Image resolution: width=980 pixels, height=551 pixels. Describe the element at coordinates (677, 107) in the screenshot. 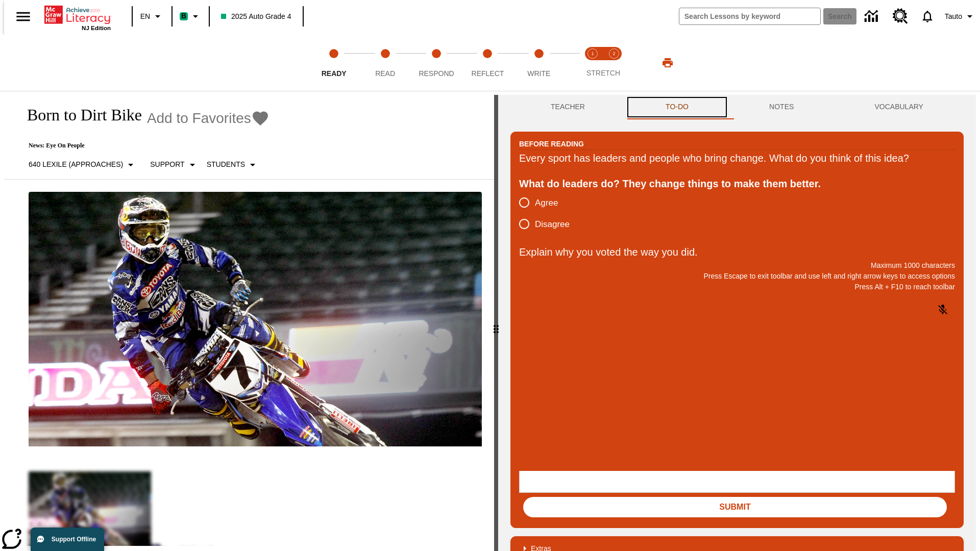

I see `button: TO-DO` at that location.